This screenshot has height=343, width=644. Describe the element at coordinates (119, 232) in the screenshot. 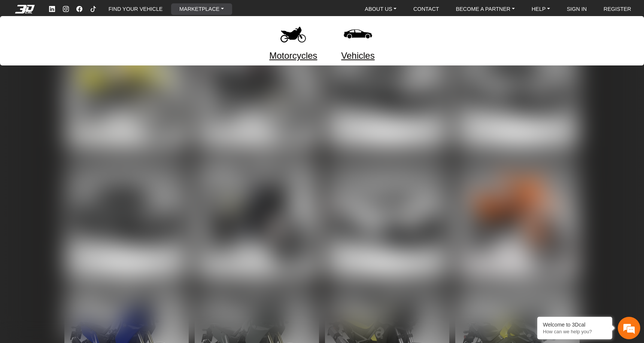

I see `div: Articles` at that location.